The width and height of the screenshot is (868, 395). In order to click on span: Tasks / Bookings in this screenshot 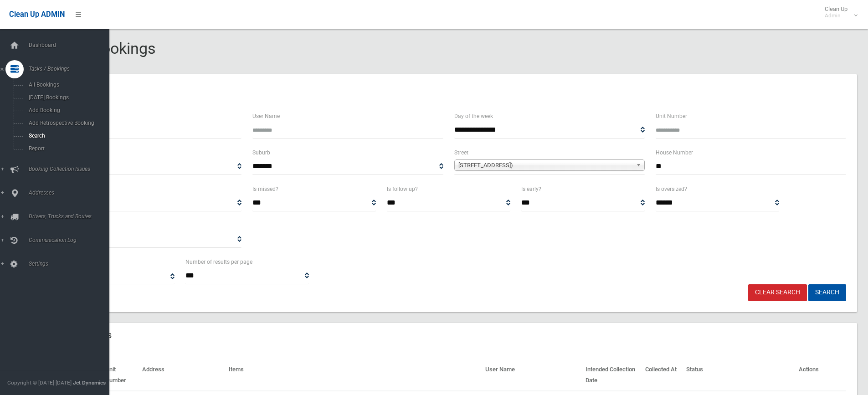, I will do `click(71, 69)`.